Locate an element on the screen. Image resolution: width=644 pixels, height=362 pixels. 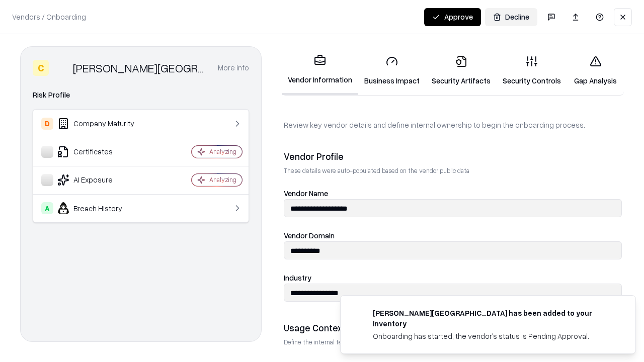
a: Security Artifacts is located at coordinates (461, 71).